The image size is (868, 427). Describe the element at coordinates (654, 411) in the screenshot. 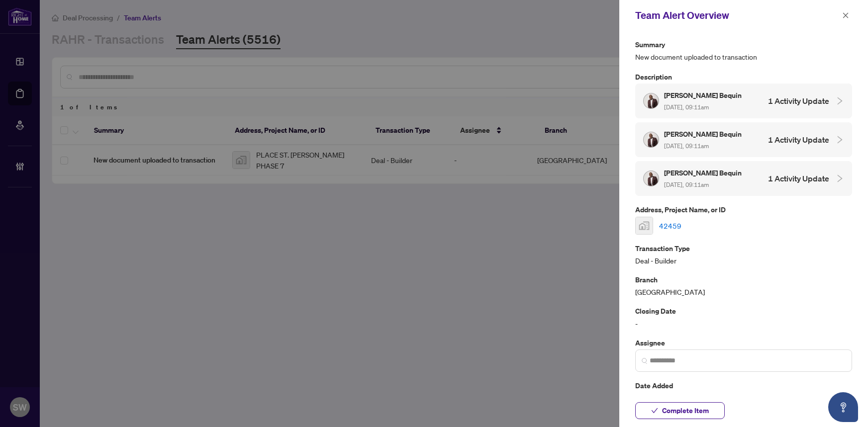

I see `span: check` at that location.